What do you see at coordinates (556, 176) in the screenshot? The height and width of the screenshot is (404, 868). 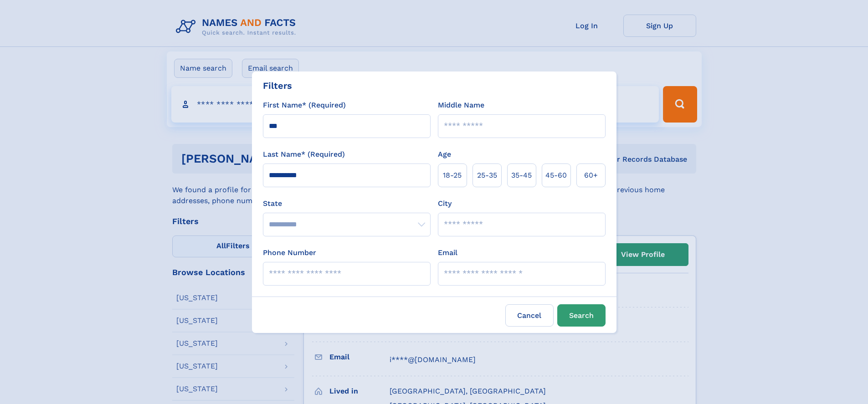 I see `span: 45‑60` at bounding box center [556, 176].